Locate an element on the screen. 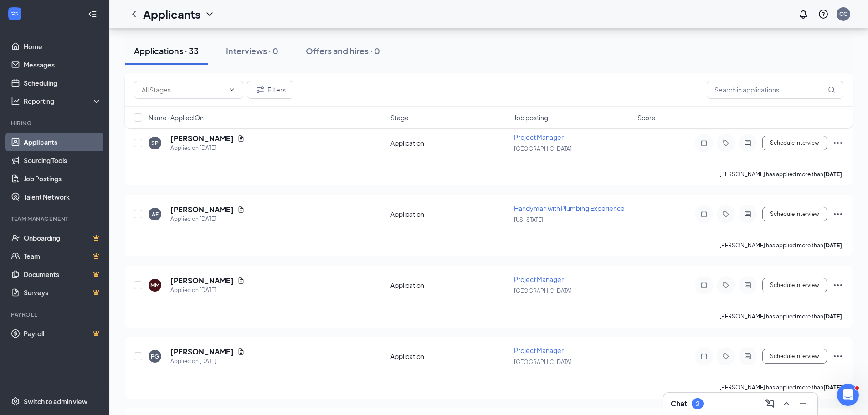  button: Minimize is located at coordinates (803, 404).